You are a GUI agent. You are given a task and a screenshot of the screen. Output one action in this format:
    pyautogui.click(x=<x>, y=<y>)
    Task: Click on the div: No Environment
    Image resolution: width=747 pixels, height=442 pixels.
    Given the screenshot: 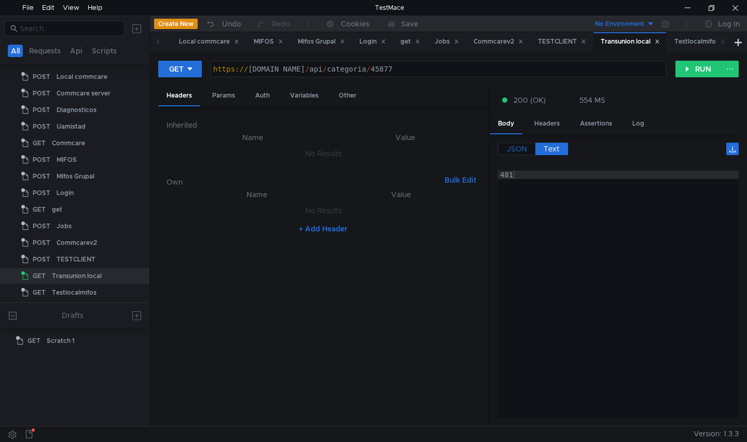 What is the action you would take?
    pyautogui.click(x=620, y=24)
    